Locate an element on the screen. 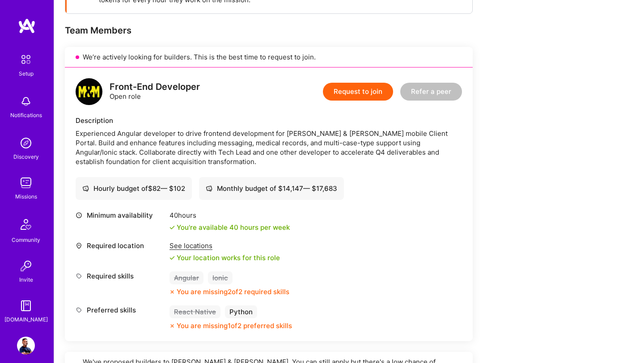  div: Community is located at coordinates (26, 239).